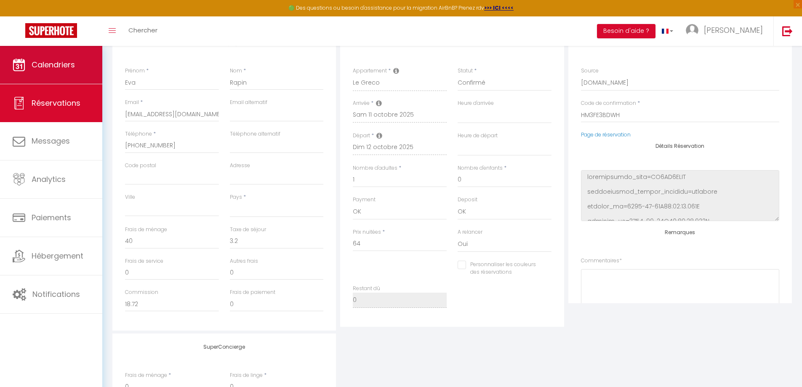  I want to click on h4: Détails Voyageur, so click(224, 43).